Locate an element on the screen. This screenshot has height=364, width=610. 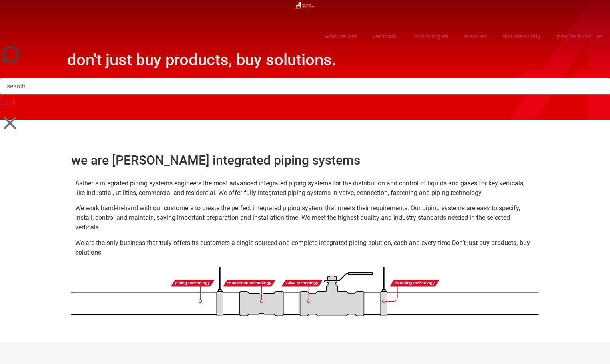
a: technologies is located at coordinates (430, 36).